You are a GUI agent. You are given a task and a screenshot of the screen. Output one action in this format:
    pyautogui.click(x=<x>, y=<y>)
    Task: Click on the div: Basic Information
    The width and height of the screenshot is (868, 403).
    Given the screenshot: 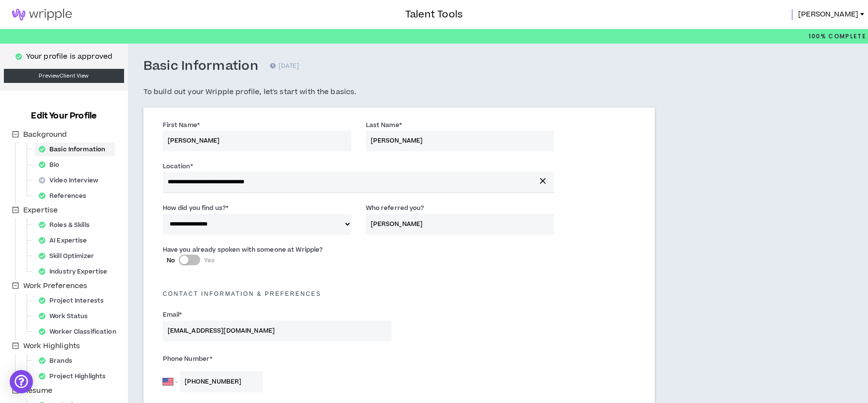 What is the action you would take?
    pyautogui.click(x=75, y=149)
    